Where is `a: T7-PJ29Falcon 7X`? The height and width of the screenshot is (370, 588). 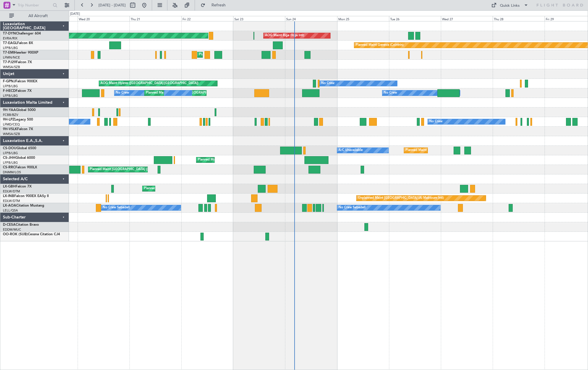 a: T7-PJ29Falcon 7X is located at coordinates (17, 63).